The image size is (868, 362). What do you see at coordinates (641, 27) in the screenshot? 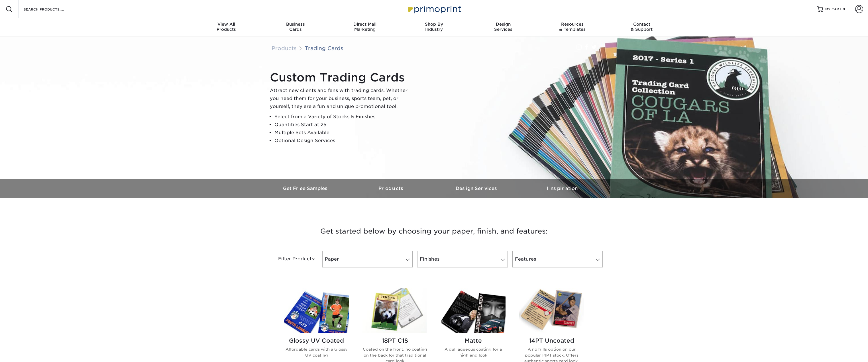
I see `div: & Support` at bounding box center [641, 27].